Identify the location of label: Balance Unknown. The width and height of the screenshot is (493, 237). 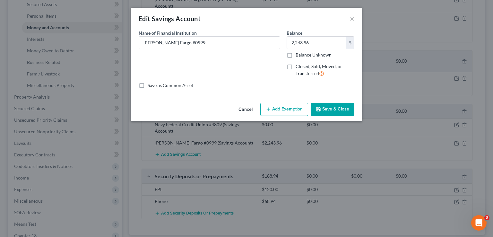
(313, 55).